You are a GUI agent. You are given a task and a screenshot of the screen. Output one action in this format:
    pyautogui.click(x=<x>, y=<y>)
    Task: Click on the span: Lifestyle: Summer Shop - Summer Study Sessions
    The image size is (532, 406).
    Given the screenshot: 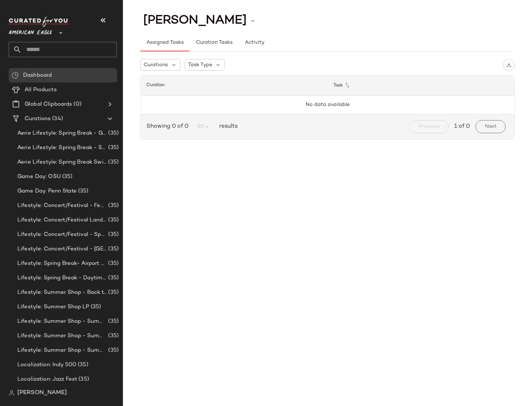 What is the action you would take?
    pyautogui.click(x=62, y=350)
    